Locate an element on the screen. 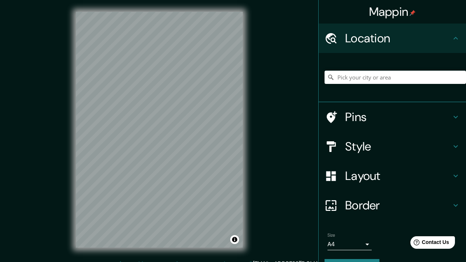 This screenshot has width=466, height=262. span: Contact Us is located at coordinates (35, 9).